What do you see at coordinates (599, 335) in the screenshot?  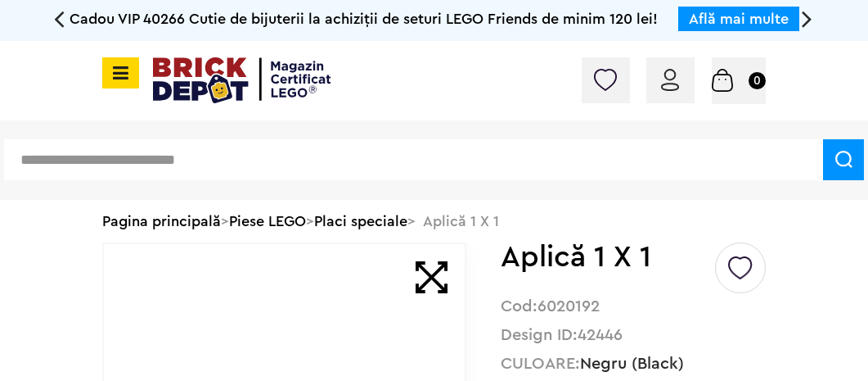 I see `strong: 42446` at bounding box center [599, 335].